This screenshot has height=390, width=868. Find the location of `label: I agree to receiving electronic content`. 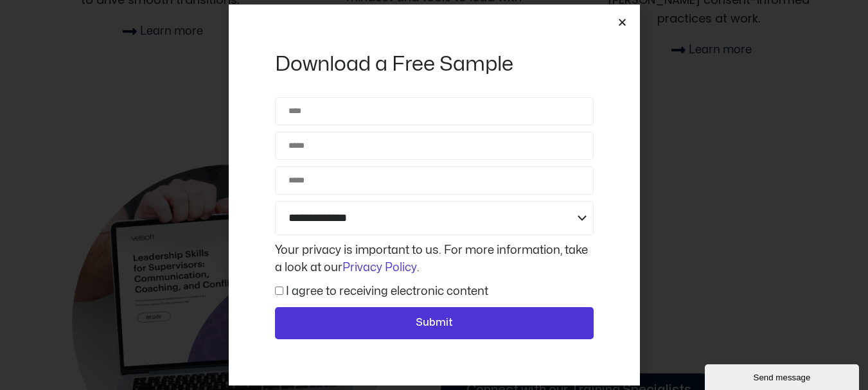

label: I agree to receiving electronic content is located at coordinates (386, 291).